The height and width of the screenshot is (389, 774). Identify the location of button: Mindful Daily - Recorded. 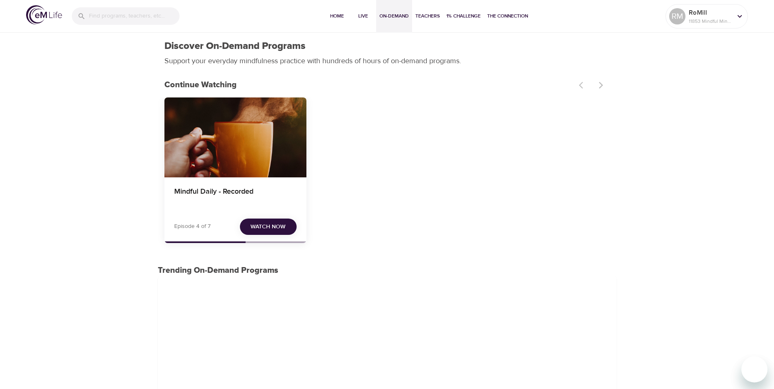
(235, 137).